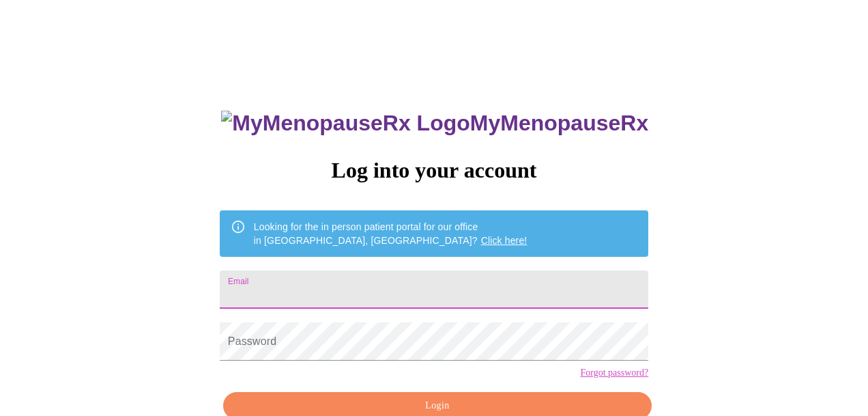 Image resolution: width=868 pixels, height=416 pixels. Describe the element at coordinates (504, 240) in the screenshot. I see `a: Click here!` at that location.